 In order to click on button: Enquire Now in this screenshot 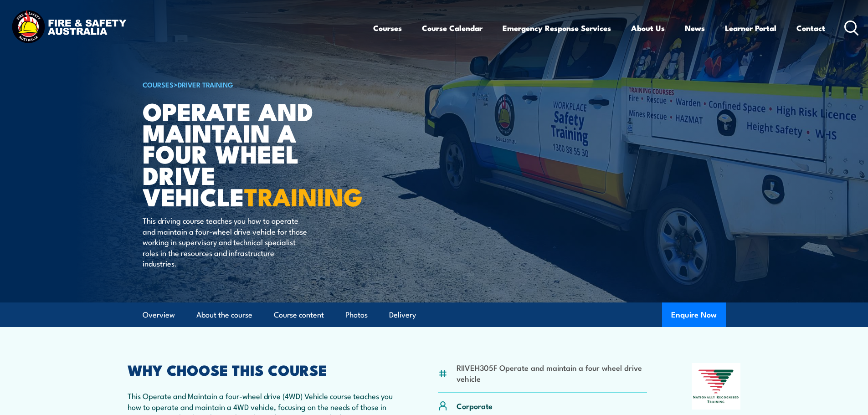, I will do `click(694, 315)`.